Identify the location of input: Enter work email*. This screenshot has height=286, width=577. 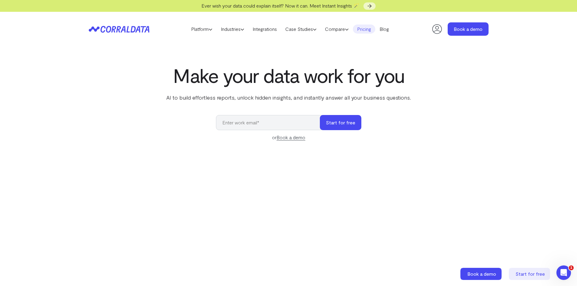
(271, 123).